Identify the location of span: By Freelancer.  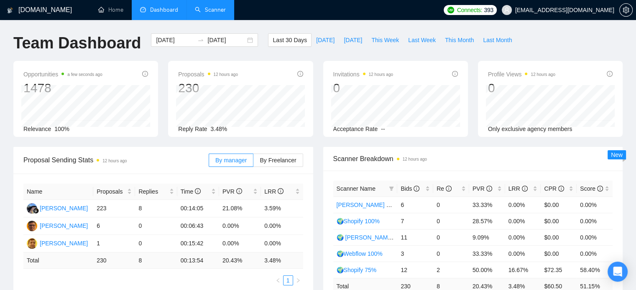
(278, 160).